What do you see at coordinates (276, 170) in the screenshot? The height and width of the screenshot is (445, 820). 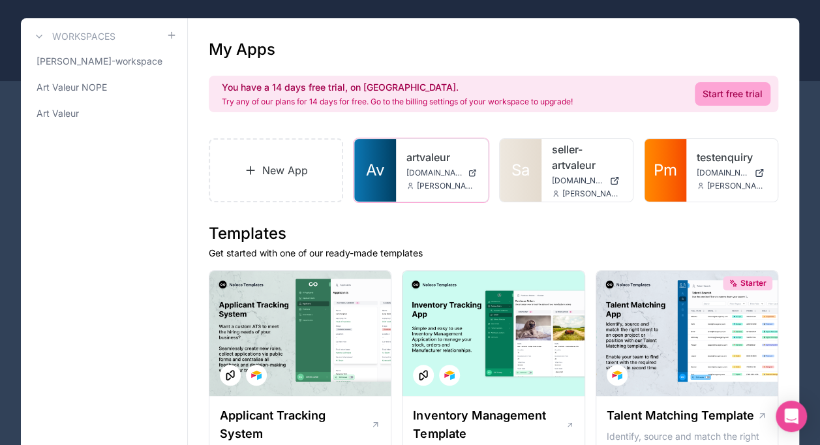 I see `a: New App` at bounding box center [276, 170].